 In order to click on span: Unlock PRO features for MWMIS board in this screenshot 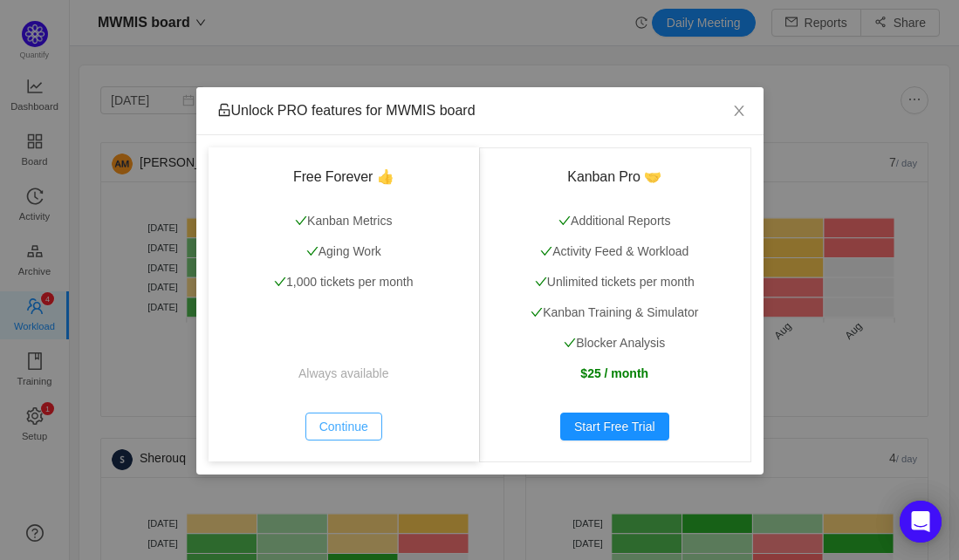, I will do `click(347, 110)`.